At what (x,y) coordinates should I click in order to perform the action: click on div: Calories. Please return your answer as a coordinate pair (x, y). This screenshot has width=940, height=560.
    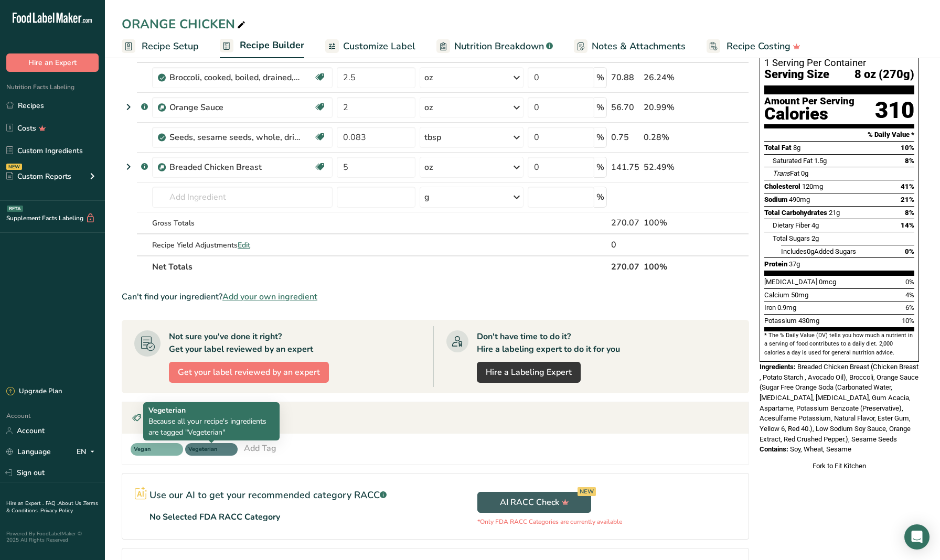
    Looking at the image, I should click on (809, 114).